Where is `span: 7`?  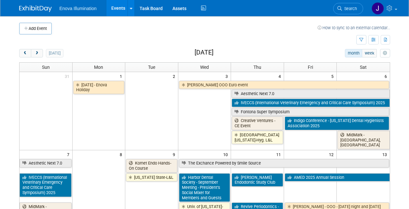 span: 7 is located at coordinates (69, 154).